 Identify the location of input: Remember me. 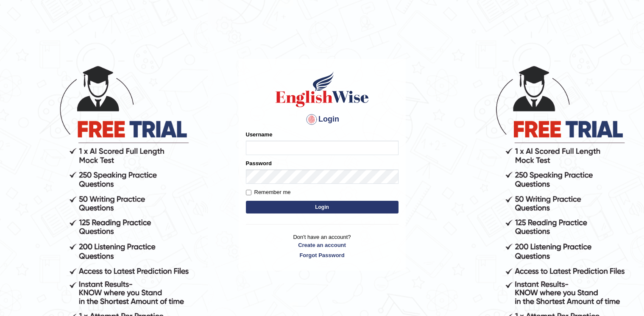
(248, 192).